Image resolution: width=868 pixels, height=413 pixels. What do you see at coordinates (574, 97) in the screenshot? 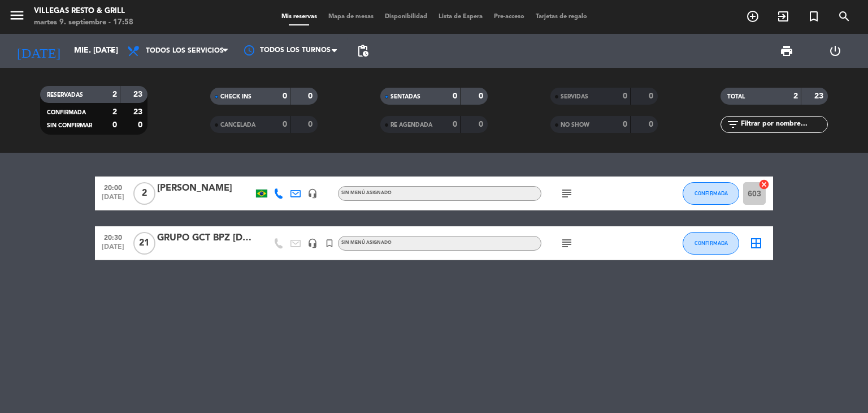
I see `span: SERVIDAS` at bounding box center [574, 97].